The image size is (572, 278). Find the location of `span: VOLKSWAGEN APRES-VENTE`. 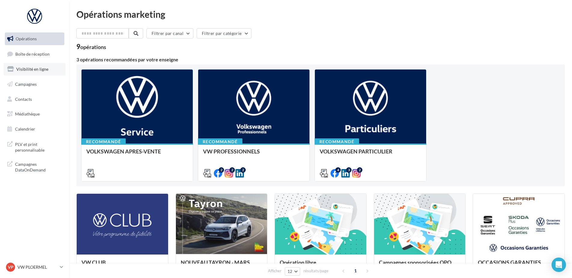

span: VOLKSWAGEN APRES-VENTE is located at coordinates (124, 151).